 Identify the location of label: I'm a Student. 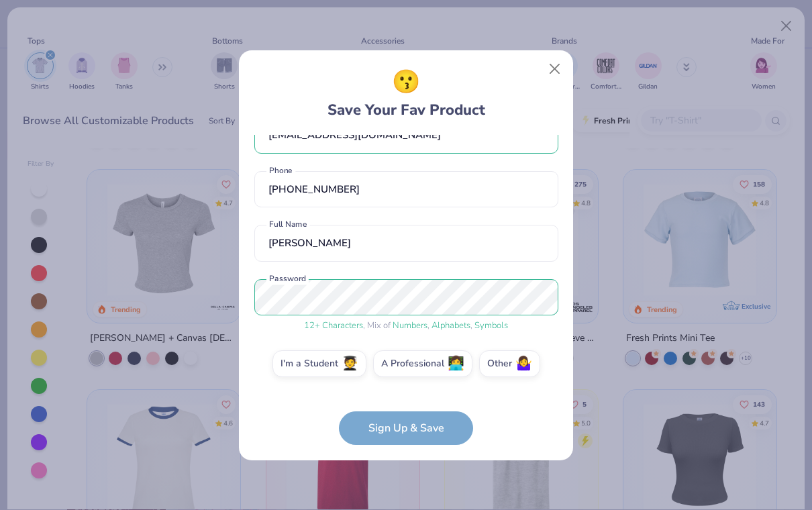
(319, 363).